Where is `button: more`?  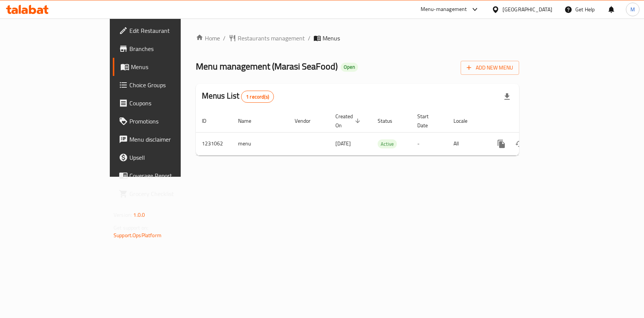 button: more is located at coordinates (501, 144).